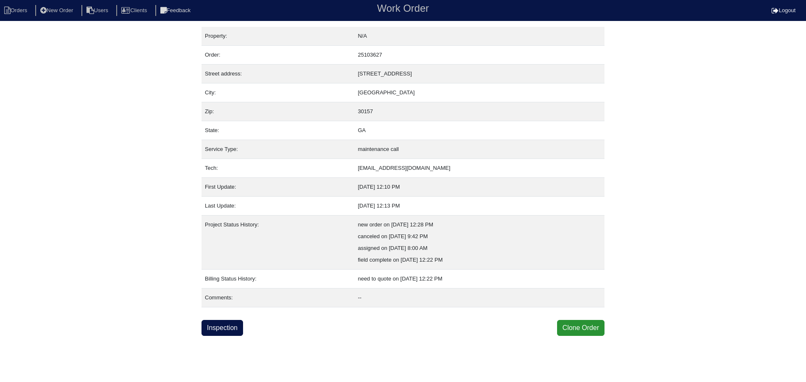 The height and width of the screenshot is (382, 806). Describe the element at coordinates (278, 168) in the screenshot. I see `td: Tech:` at that location.